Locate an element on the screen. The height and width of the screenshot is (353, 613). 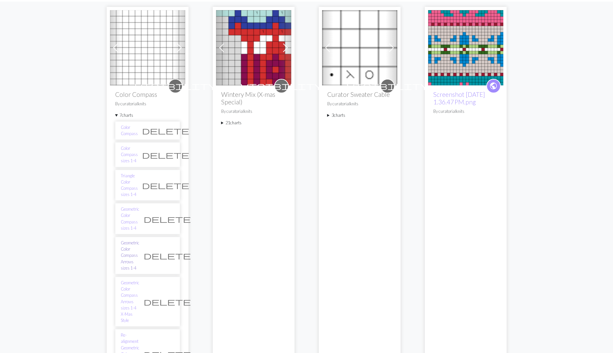
img: Seaton Chart with Subs is located at coordinates (466, 48).